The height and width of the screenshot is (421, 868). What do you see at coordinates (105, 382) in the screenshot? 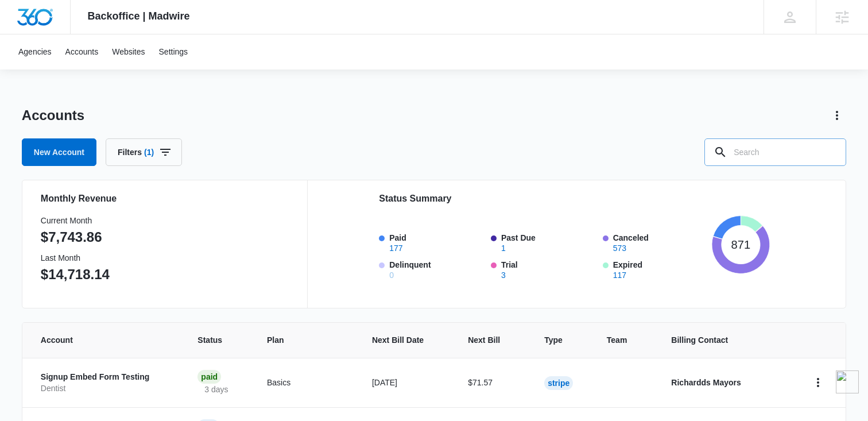
I see `a: Signup Embed Form TestingDentist` at bounding box center [105, 382].